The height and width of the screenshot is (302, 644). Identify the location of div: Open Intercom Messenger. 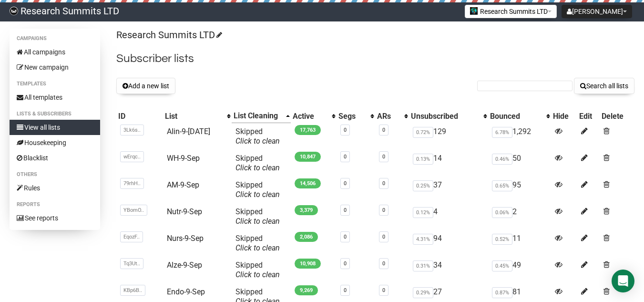
(623, 281).